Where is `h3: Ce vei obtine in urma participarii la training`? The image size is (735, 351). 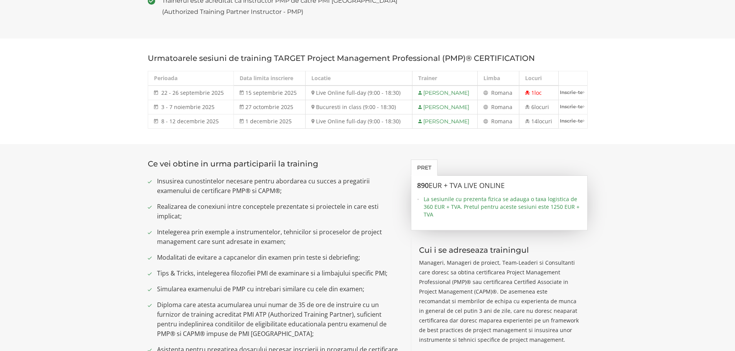
h3: Ce vei obtine in urma participarii la training is located at coordinates (273, 164).